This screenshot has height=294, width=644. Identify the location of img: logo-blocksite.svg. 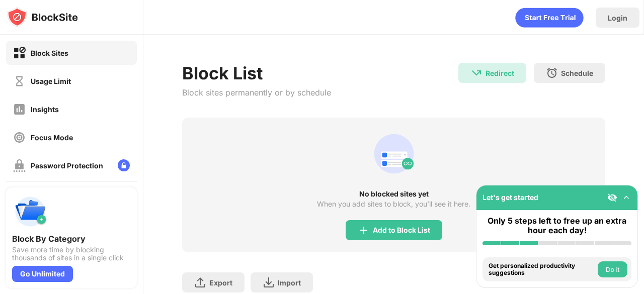
(42, 17).